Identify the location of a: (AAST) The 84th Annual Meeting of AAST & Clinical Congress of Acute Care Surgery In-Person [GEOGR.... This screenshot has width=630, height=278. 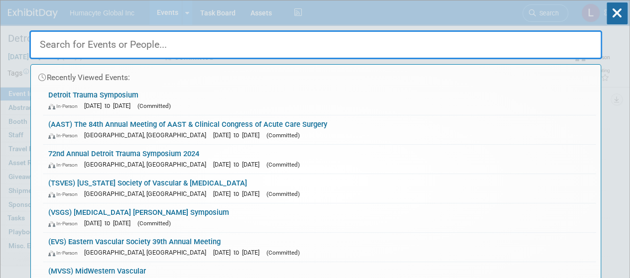
(319, 130).